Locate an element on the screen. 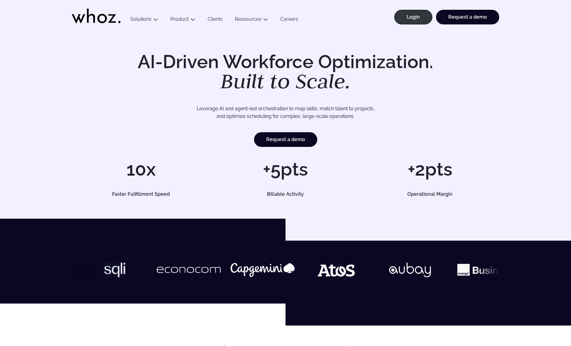  h1: +5pts is located at coordinates (285, 169).